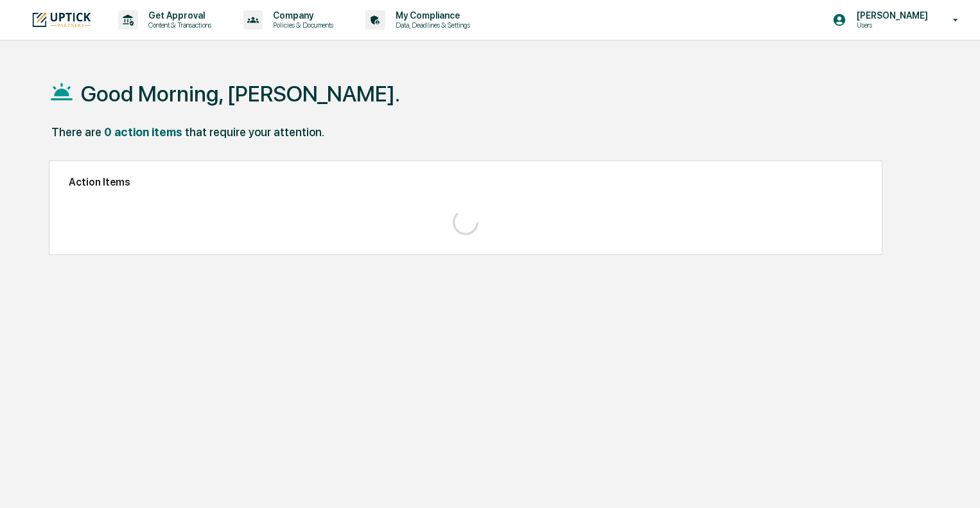 This screenshot has width=980, height=508. What do you see at coordinates (62, 19) in the screenshot?
I see `img: logo` at bounding box center [62, 19].